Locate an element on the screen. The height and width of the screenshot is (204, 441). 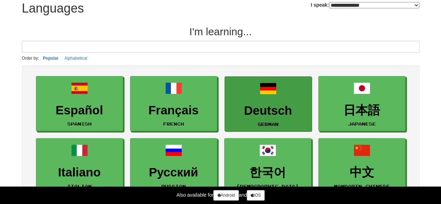
h2: I'm learning... is located at coordinates (221, 31).